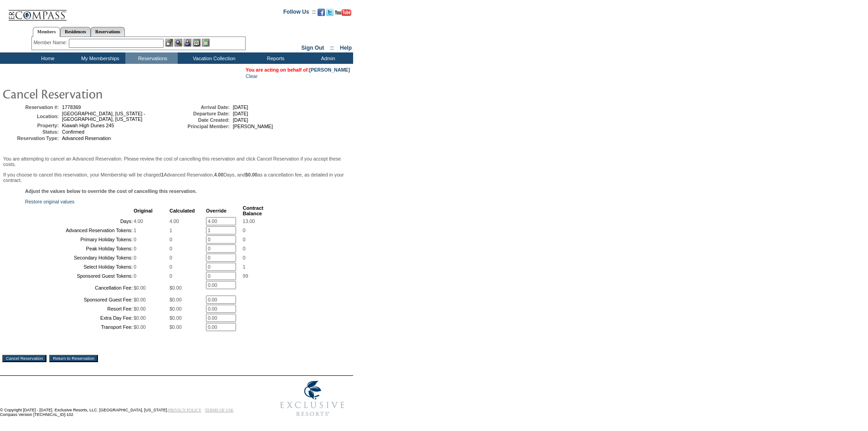 This screenshot has height=431, width=868. I want to click on td: Admin, so click(327, 58).